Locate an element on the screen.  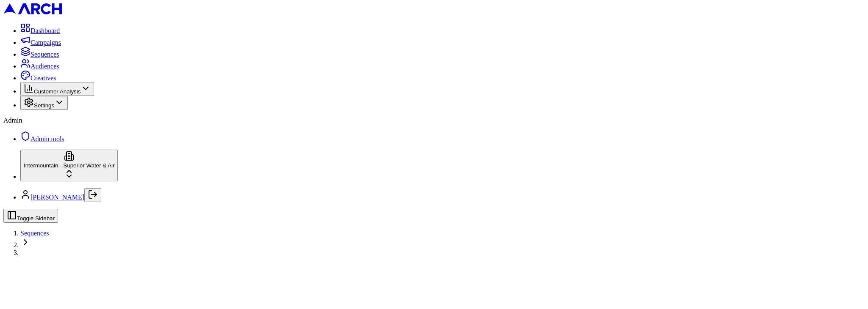
button: Intermountain - Superior Water & Air is located at coordinates (69, 165).